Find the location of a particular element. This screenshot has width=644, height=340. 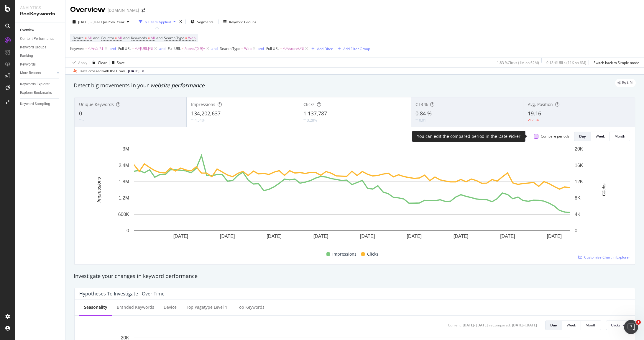

span: 0 is located at coordinates (80, 113).